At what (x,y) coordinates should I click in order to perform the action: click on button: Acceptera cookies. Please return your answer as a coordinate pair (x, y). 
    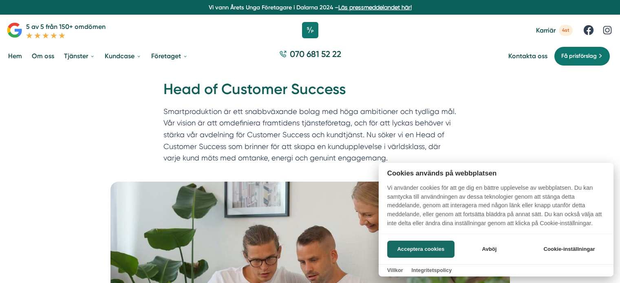
    Looking at the image, I should click on (421, 250).